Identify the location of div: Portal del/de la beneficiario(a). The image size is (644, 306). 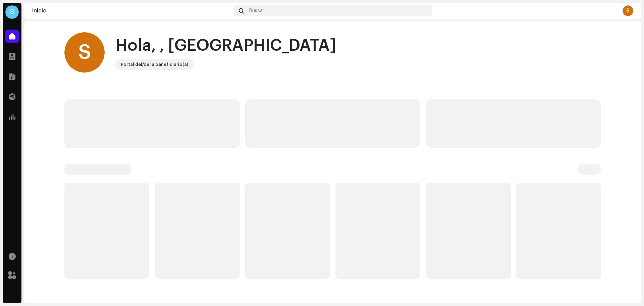
(154, 64).